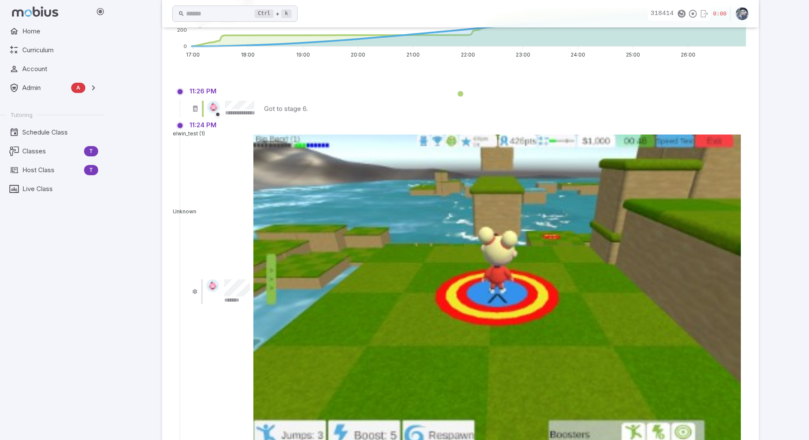 The width and height of the screenshot is (809, 440). I want to click on tspan: 26:00, so click(687, 54).